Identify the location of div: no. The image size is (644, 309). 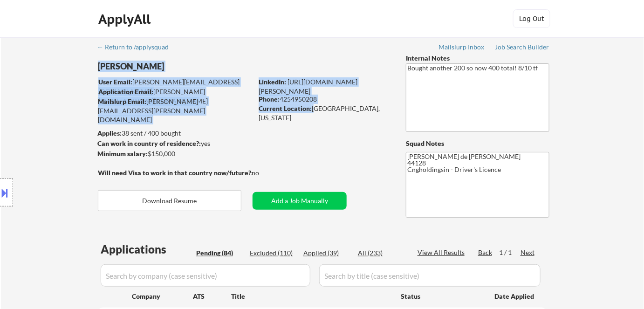
(265, 173).